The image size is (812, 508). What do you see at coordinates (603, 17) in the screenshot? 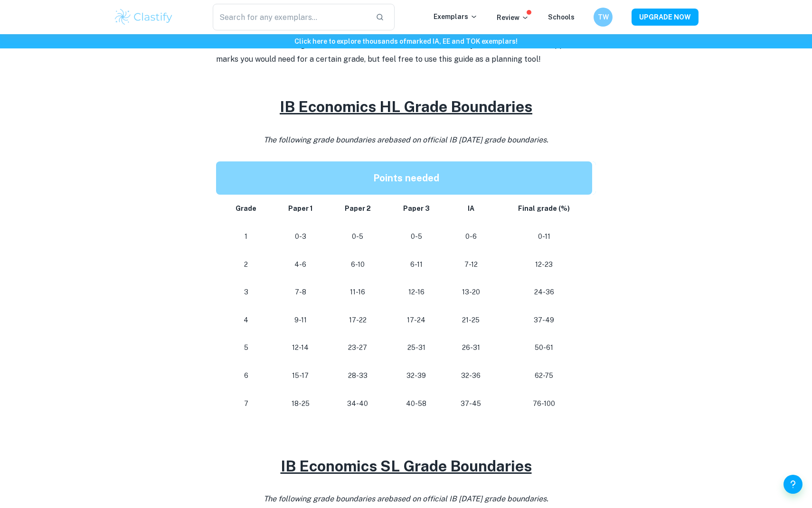
I see `h6: TW` at bounding box center [603, 17].